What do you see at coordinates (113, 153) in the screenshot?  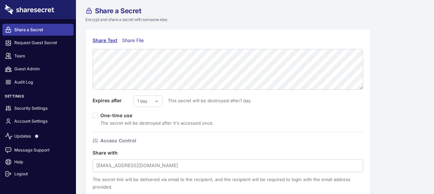 I see `label: Share with` at bounding box center [113, 153].